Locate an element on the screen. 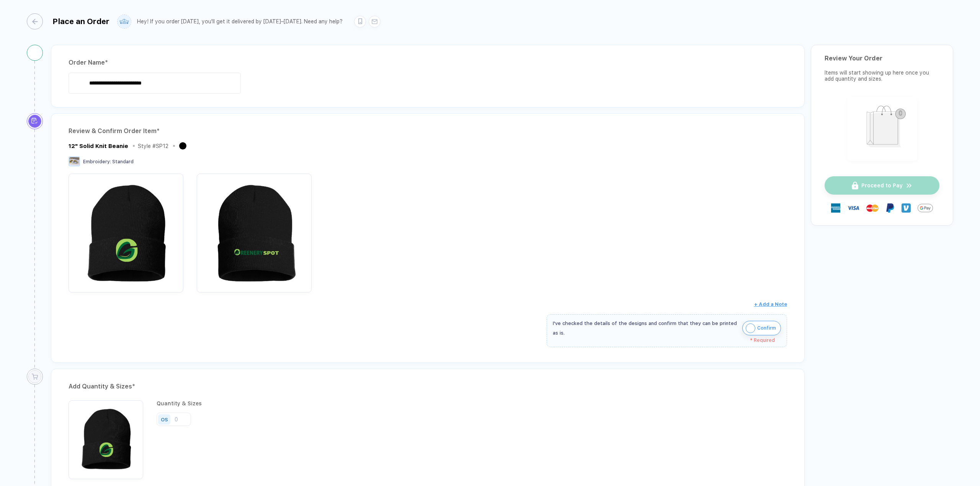 This screenshot has height=486, width=980. span: Embroidery : is located at coordinates (97, 162).